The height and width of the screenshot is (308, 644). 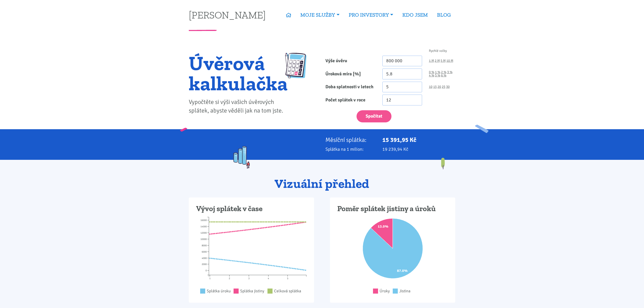 What do you see at coordinates (203, 233) in the screenshot?
I see `tspan: 12000` at bounding box center [203, 233].